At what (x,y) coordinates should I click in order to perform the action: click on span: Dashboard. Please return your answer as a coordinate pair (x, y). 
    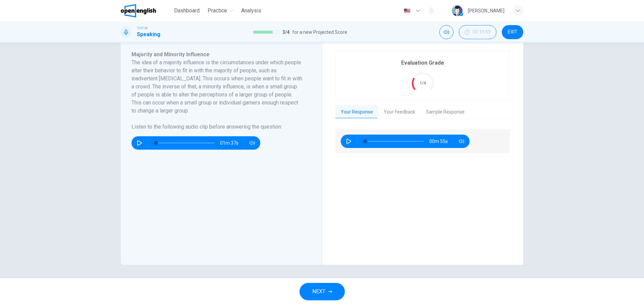
    Looking at the image, I should click on (187, 11).